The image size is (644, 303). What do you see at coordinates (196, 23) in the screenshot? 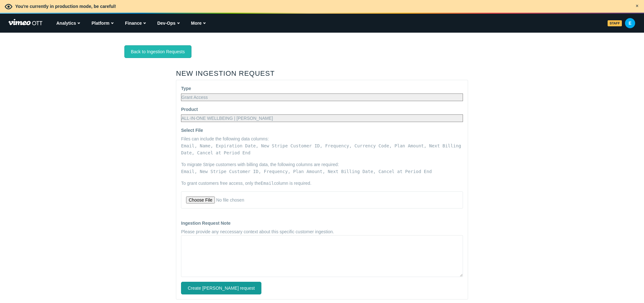
I see `span: More` at bounding box center [196, 23].